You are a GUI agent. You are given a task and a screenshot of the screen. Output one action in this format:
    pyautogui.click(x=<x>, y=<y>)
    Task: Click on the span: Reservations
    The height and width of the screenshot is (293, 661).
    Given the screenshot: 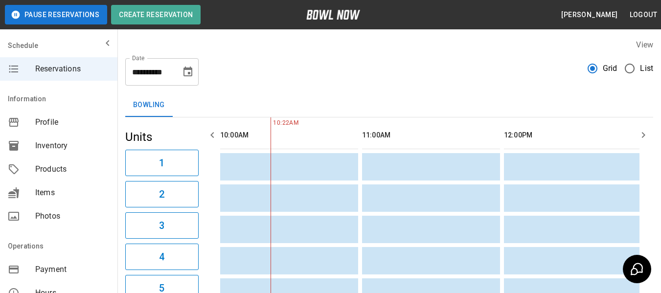 What is the action you would take?
    pyautogui.click(x=72, y=69)
    